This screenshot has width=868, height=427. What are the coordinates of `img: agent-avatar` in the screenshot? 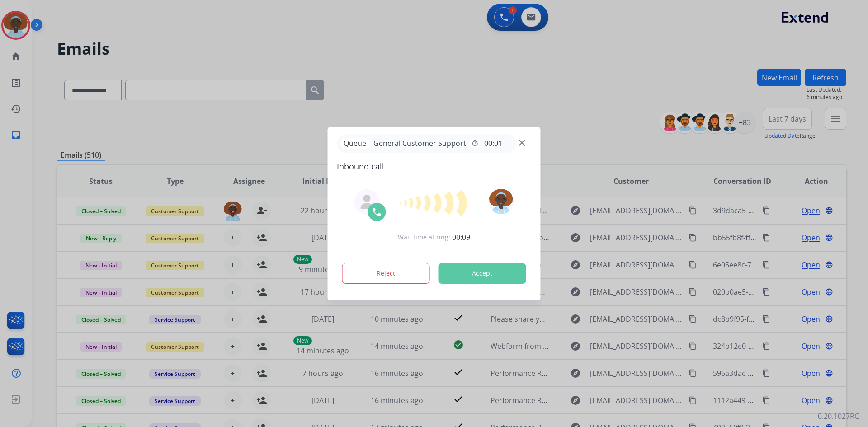 It's located at (367, 202).